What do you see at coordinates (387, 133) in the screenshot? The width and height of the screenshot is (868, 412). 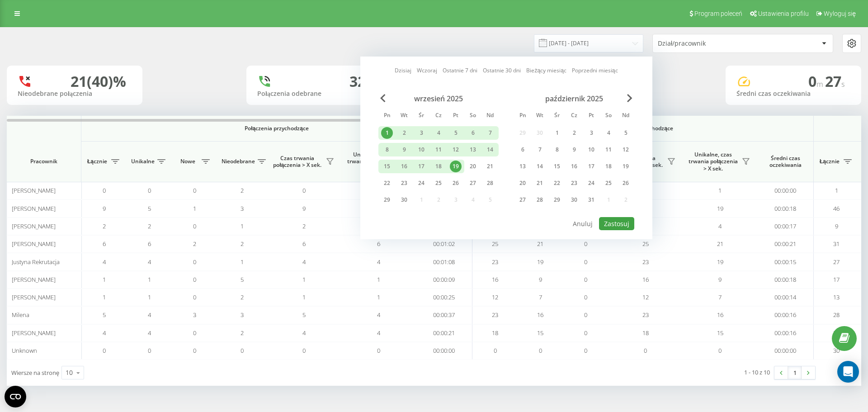 I see `div: pon 1 wrz 2025` at bounding box center [387, 133].